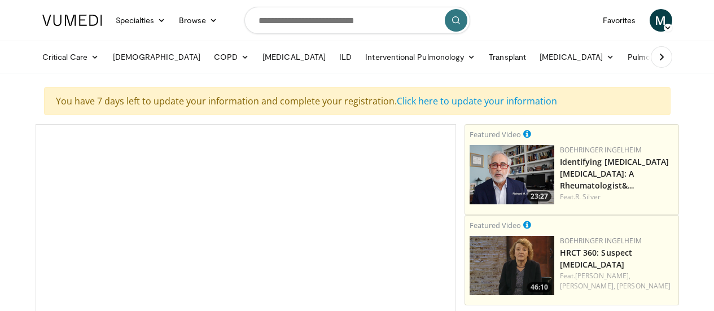  What do you see at coordinates (512, 265) in the screenshot?
I see `a: 46:10` at bounding box center [512, 265].